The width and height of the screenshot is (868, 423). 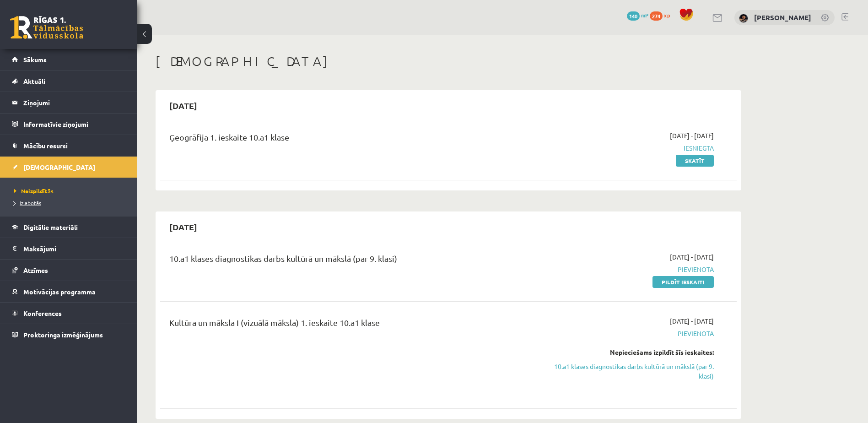 I want to click on a: Informatīvie ziņojumi, so click(x=69, y=124).